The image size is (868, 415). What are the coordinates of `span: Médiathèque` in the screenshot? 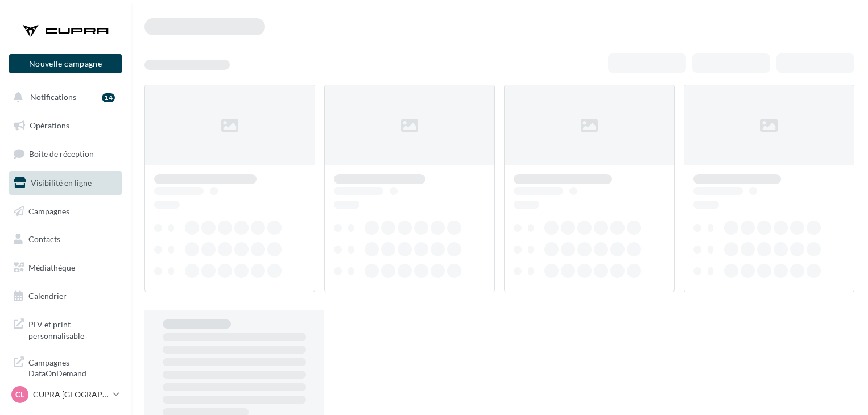 It's located at (52, 267).